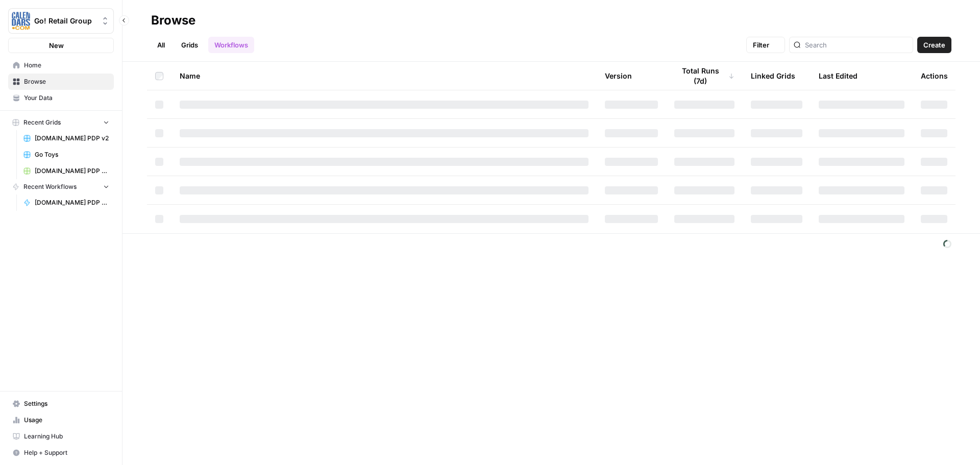 This screenshot has height=465, width=980. Describe the element at coordinates (67, 437) in the screenshot. I see `span: Learning Hub` at that location.